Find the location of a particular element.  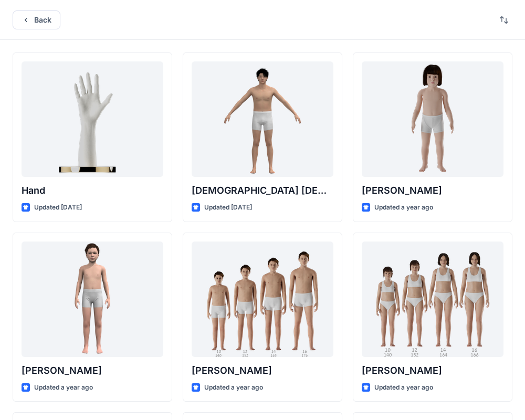

a: Charlie is located at coordinates (433, 119).